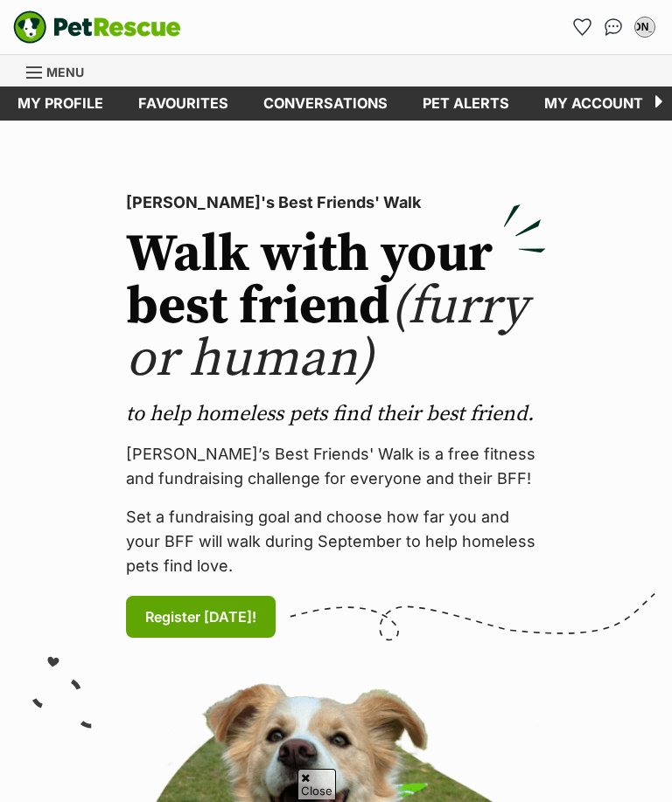 This screenshot has width=672, height=802. Describe the element at coordinates (97, 27) in the screenshot. I see `a: PetRescue` at that location.